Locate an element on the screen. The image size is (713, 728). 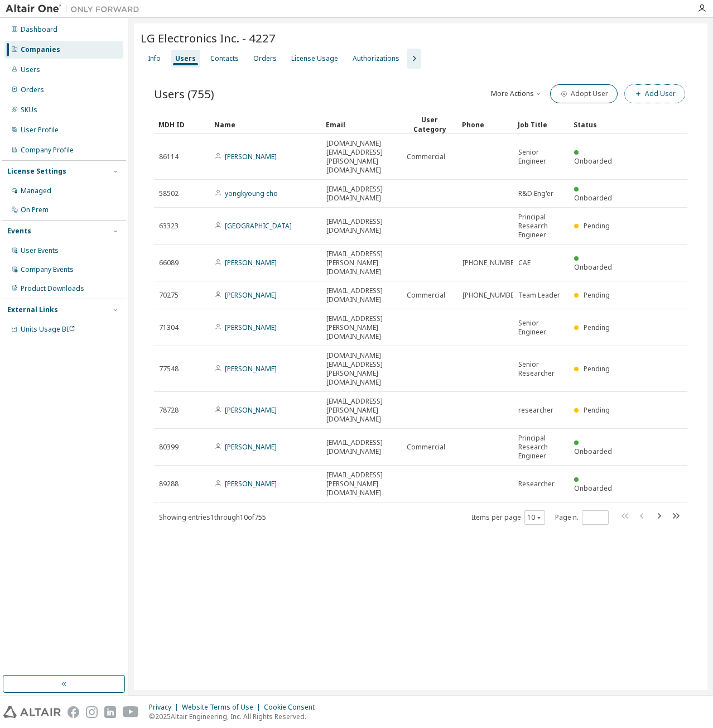
img: facebook.svg is located at coordinates (73, 712).